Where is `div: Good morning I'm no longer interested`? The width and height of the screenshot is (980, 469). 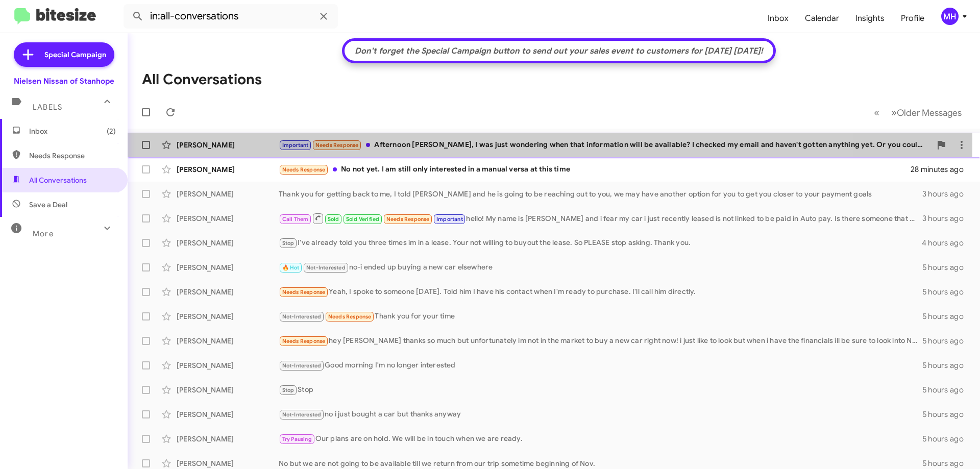
div: Good morning I'm no longer interested is located at coordinates (600, 366).